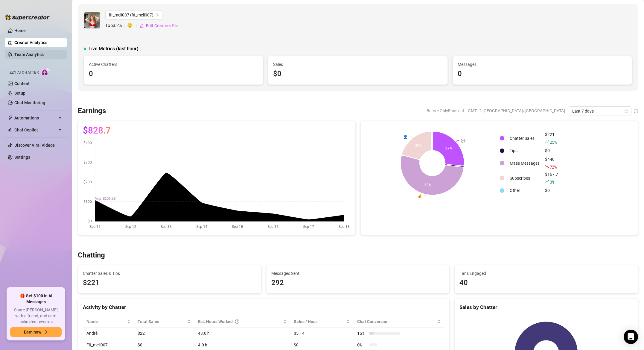  What do you see at coordinates (20, 31) in the screenshot?
I see `a: Home` at bounding box center [20, 31].